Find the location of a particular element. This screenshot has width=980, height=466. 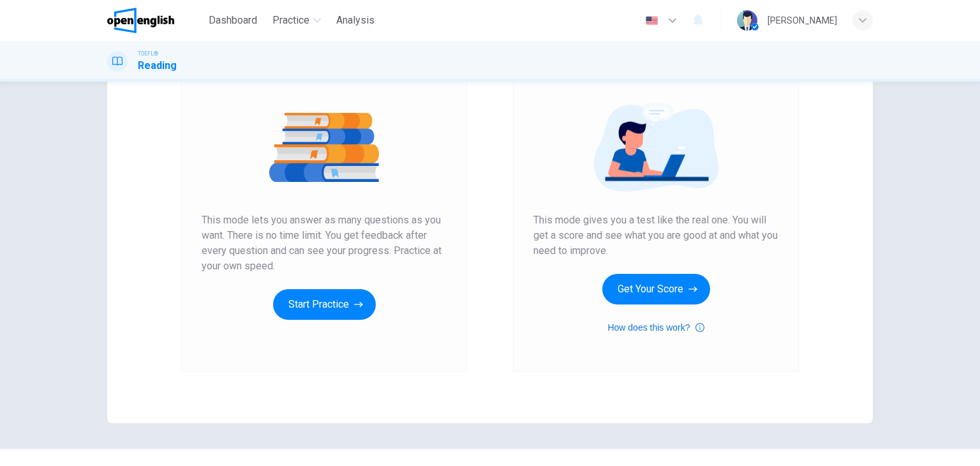

span: Analysis is located at coordinates (356, 20).